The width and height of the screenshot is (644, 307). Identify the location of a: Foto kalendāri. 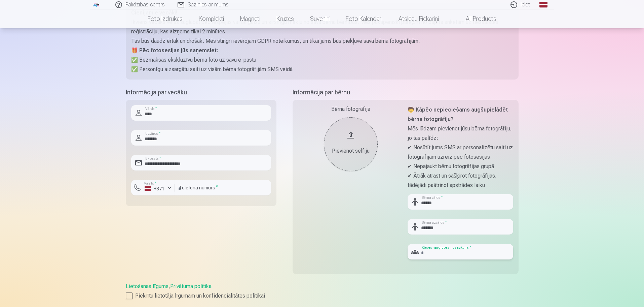
(364, 19).